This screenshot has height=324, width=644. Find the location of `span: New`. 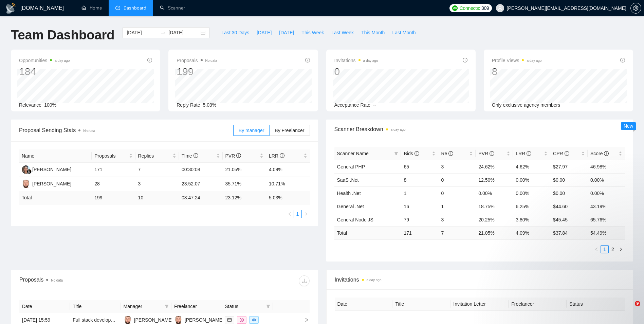

span: New is located at coordinates (628, 126).